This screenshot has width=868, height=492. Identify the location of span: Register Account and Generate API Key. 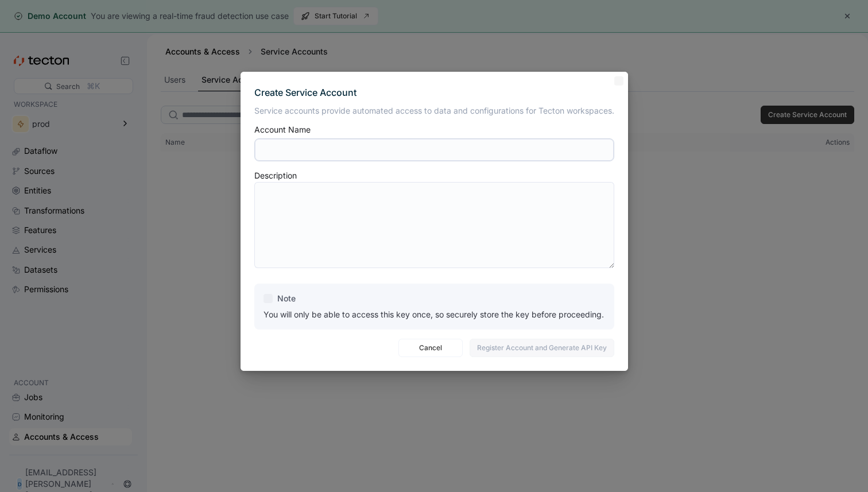
(542, 348).